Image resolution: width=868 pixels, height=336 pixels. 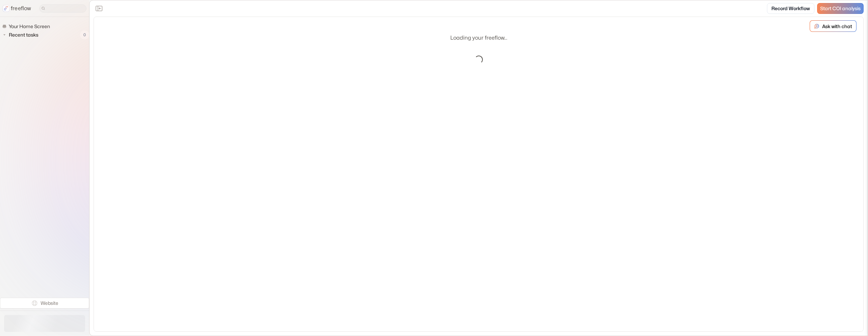 What do you see at coordinates (24, 35) in the screenshot?
I see `span: Recent tasks` at bounding box center [24, 35].